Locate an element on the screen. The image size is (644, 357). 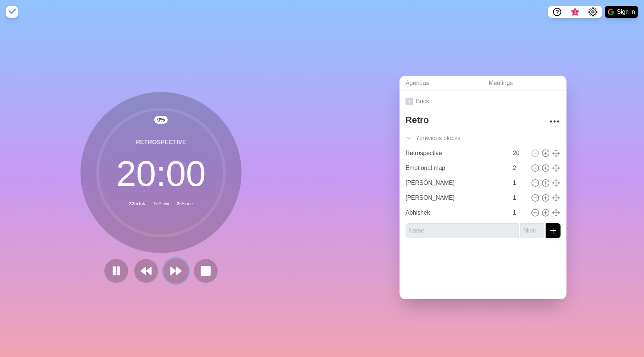
button: Help is located at coordinates (558, 12).